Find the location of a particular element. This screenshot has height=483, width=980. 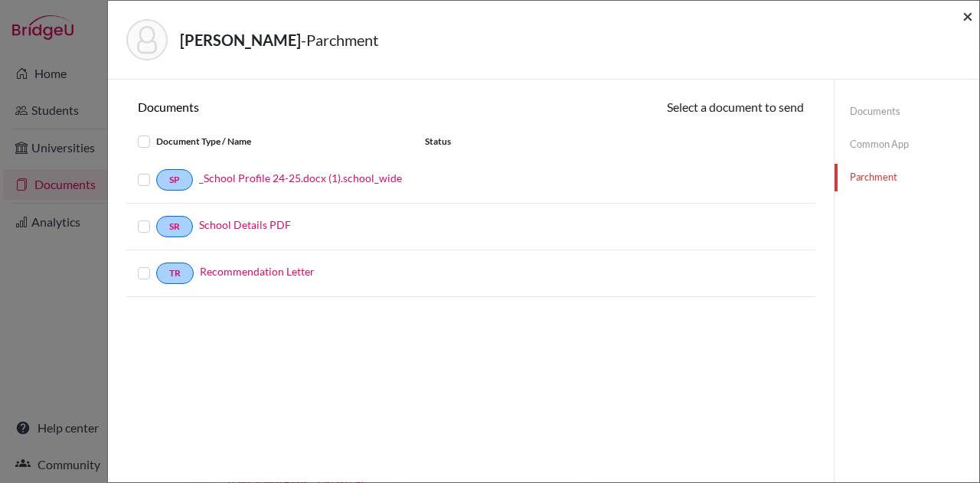

a: Parchment is located at coordinates (907, 177).